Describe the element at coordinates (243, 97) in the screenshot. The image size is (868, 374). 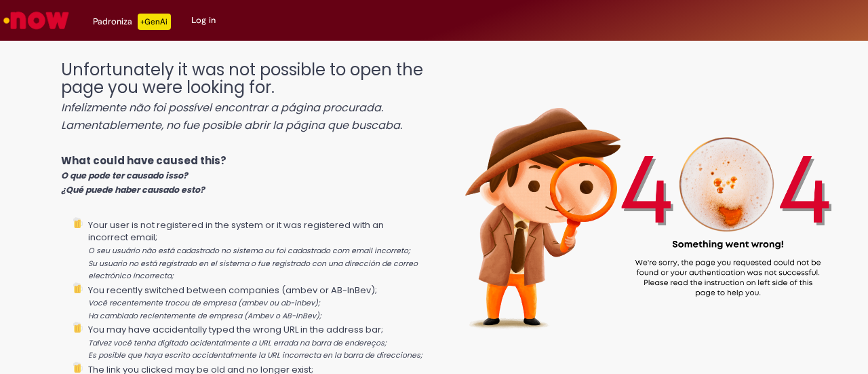
I see `h1: Unfortunately it was not possible to open the page you were looking for.` at that location.